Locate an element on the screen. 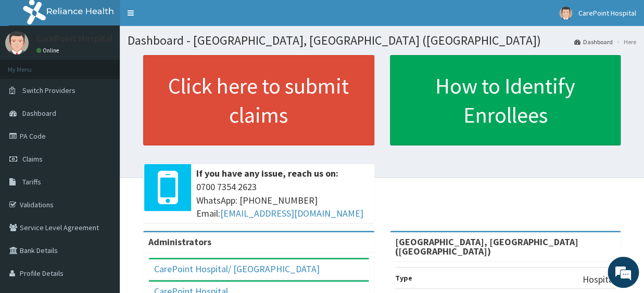 The height and width of the screenshot is (293, 644). textarea: Type your message and hit 'Enter' is located at coordinates (102, 207).